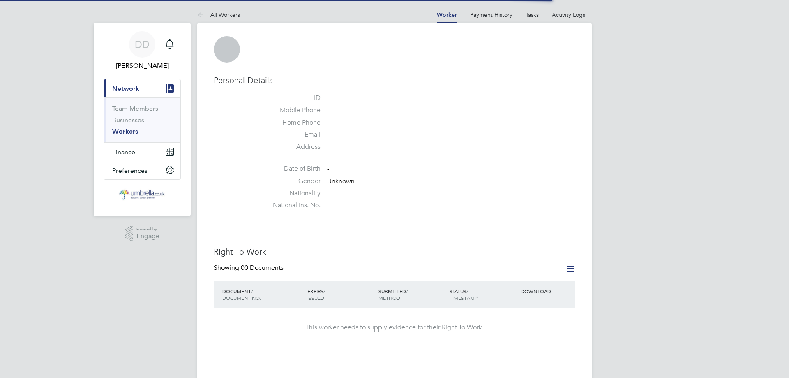 Image resolution: width=789 pixels, height=378 pixels. I want to click on a: Powered byEngage, so click(142, 234).